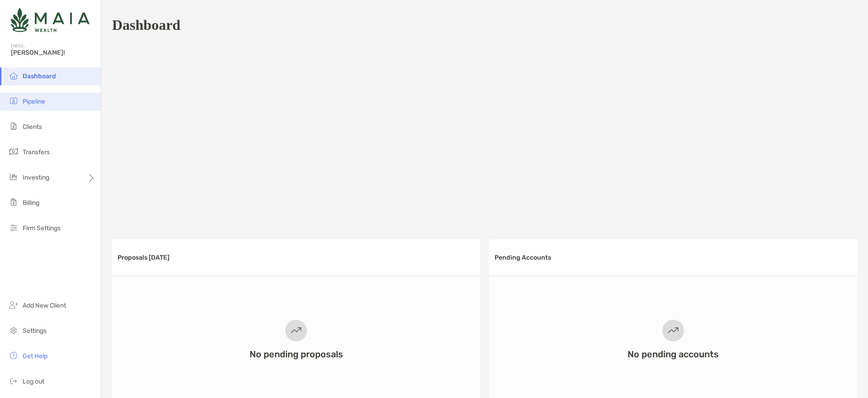 This screenshot has width=868, height=398. I want to click on img: firm-settings icon, so click(14, 228).